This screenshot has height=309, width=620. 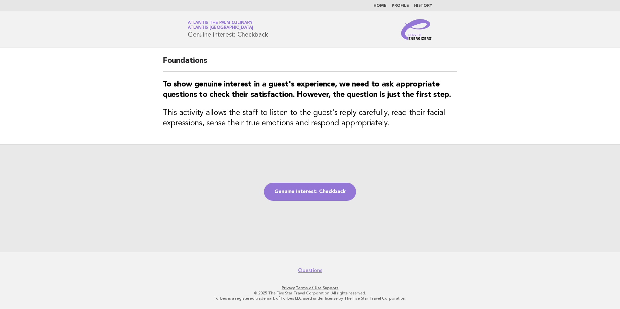 I want to click on h2: Foundations, so click(x=310, y=64).